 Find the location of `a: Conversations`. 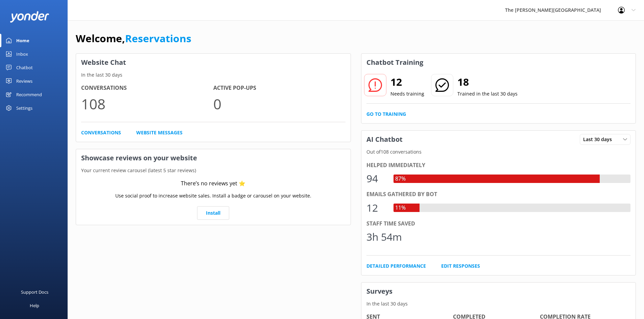

a: Conversations is located at coordinates (101, 133).